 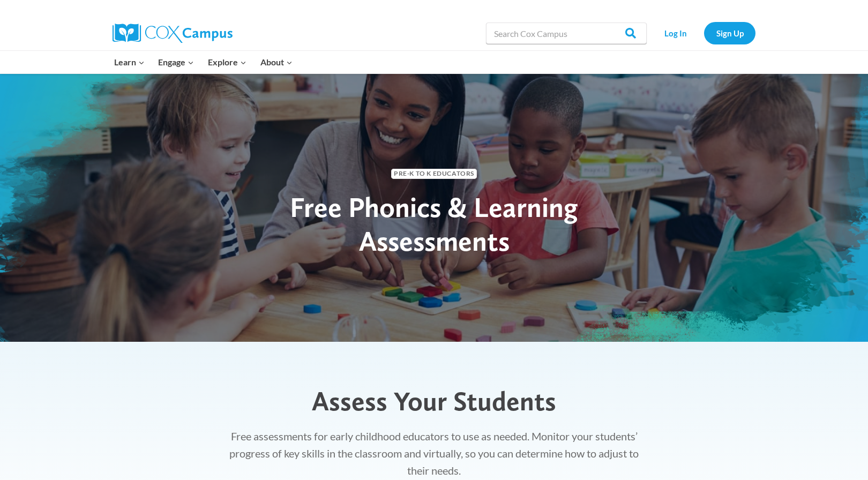 I want to click on span: Explore, so click(x=227, y=62).